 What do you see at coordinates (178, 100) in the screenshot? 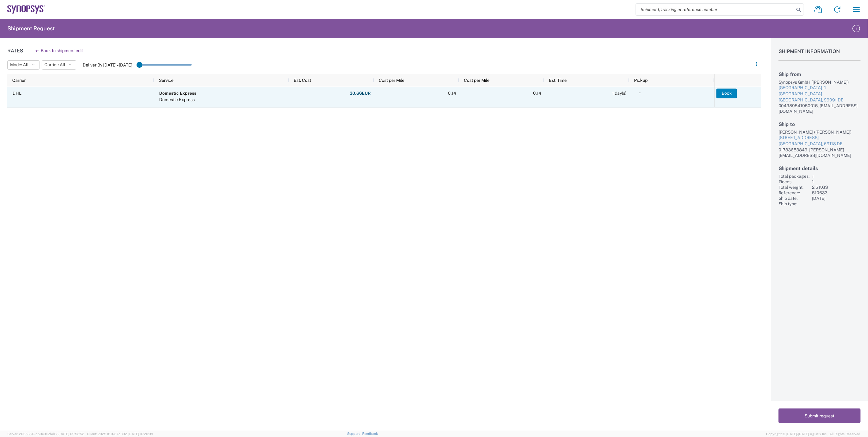
I see `div: Domestic Express` at bounding box center [178, 100].